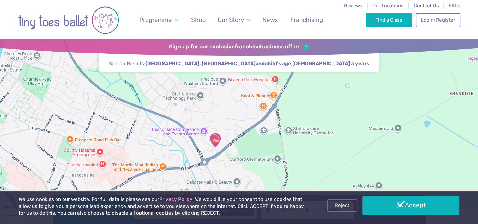  I want to click on img: tiny toes ballet, so click(69, 20).